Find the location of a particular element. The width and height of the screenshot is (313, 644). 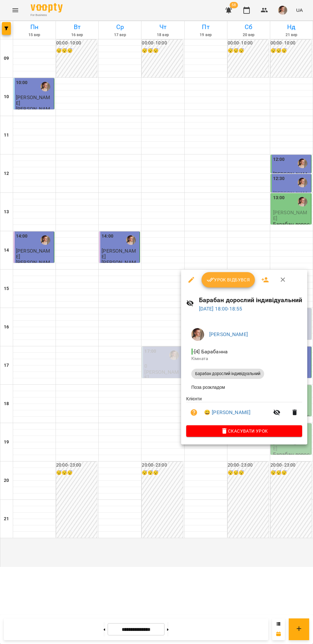

p: Кімната is located at coordinates (244, 359).